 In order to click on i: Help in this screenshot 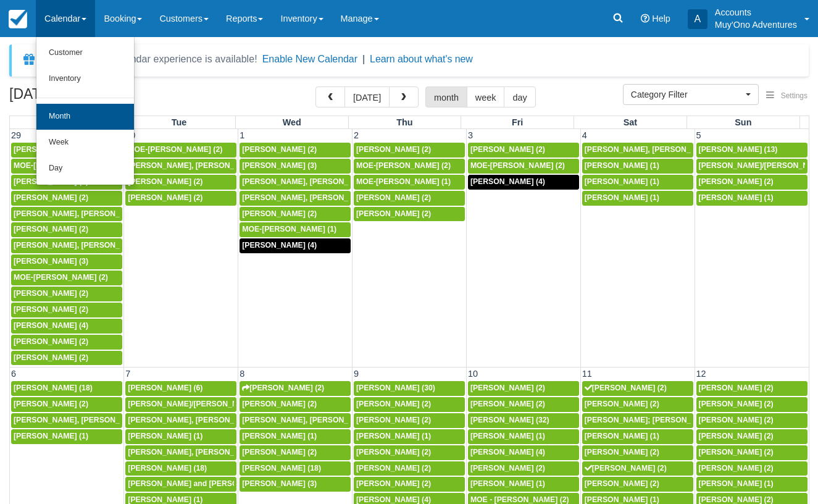, I will do `click(645, 18)`.